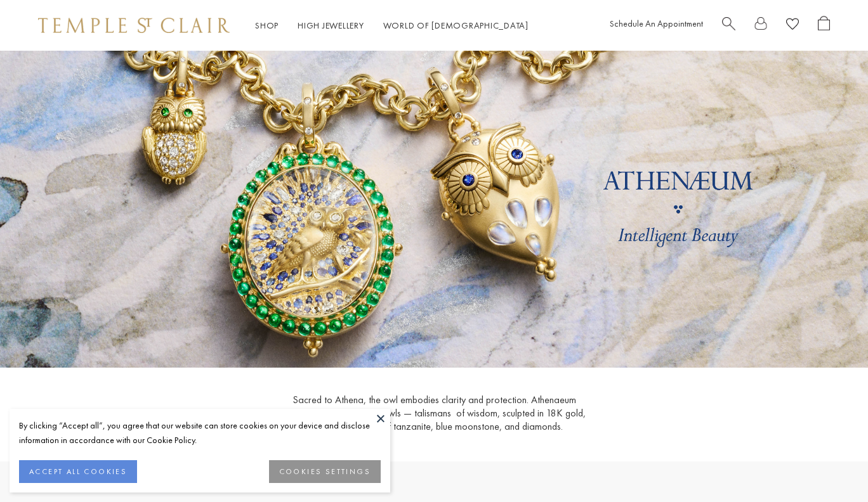 The image size is (868, 502). Describe the element at coordinates (792, 26) in the screenshot. I see `a: View Wishlist` at that location.